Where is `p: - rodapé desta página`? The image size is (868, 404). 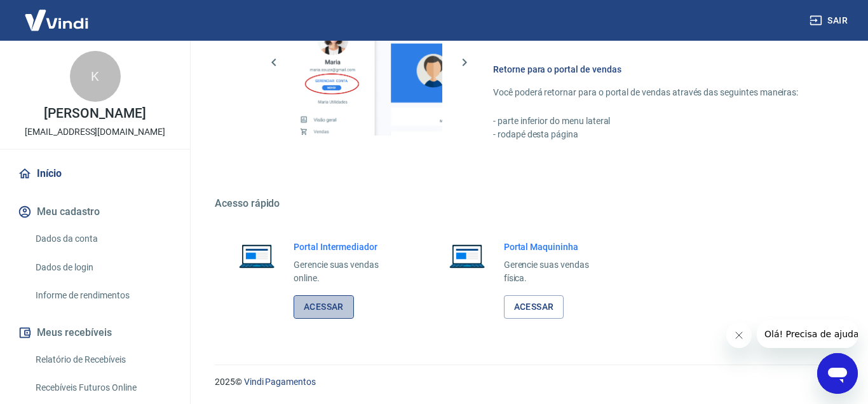
p: - rodapé desta página is located at coordinates (650, 134).